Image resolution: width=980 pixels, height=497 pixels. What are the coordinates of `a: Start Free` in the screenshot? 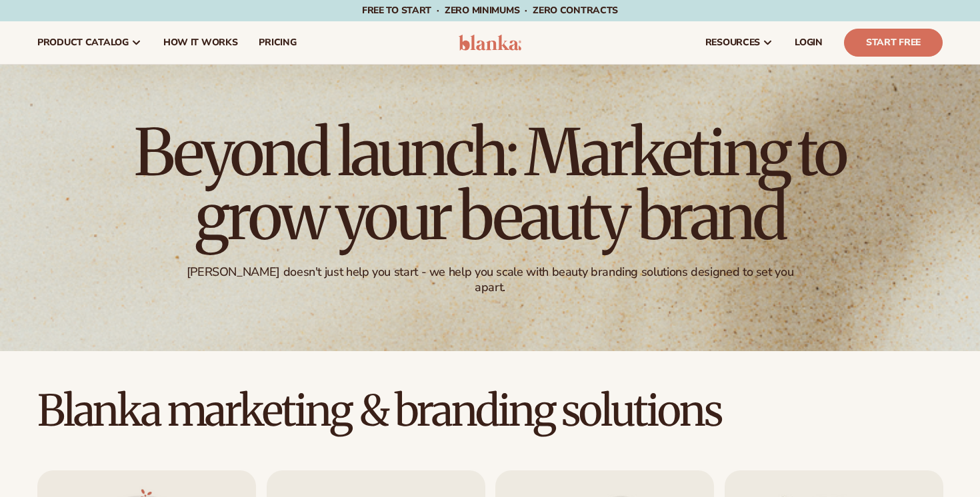 It's located at (893, 43).